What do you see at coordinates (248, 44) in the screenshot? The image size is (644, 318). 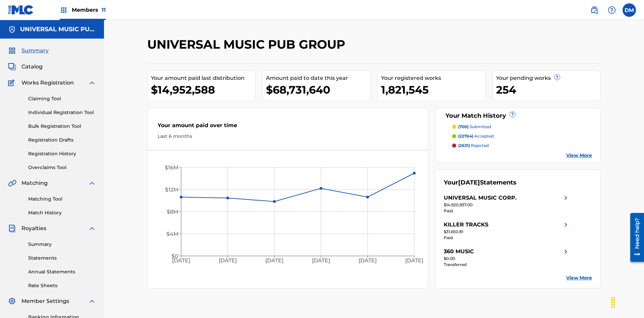 I see `h2: UNIVERSAL MUSIC PUB GROUP` at bounding box center [248, 44].